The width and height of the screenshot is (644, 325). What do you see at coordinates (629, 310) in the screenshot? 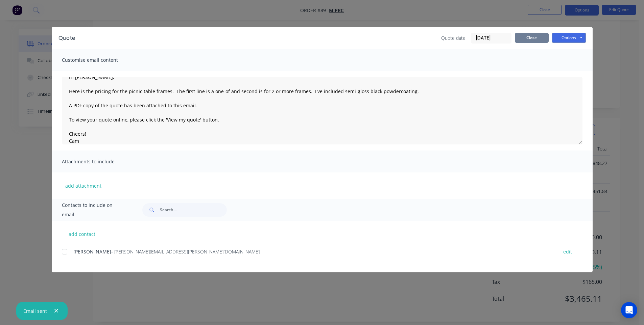
I see `div: Open Intercom Messenger` at bounding box center [629, 310].